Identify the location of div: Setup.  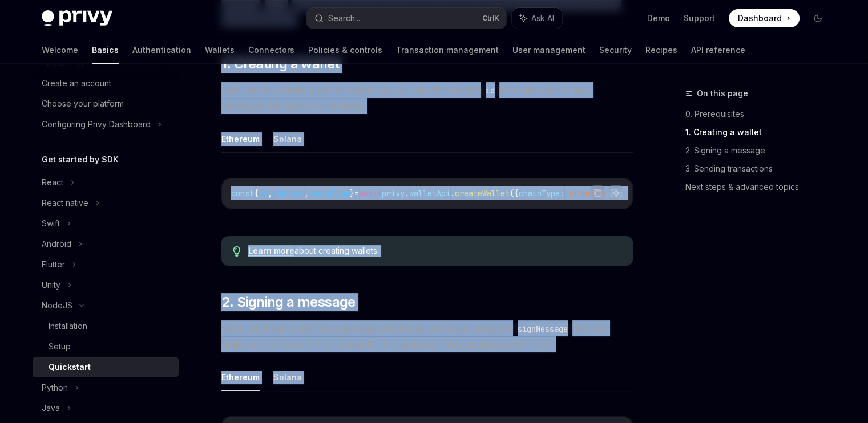
(59, 347).